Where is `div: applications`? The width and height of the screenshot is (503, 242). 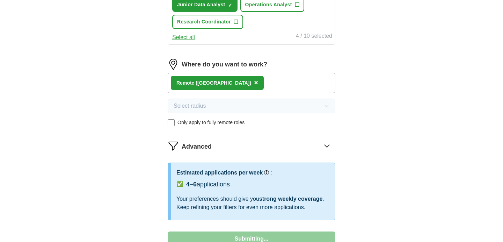
div: applications is located at coordinates (208, 184).